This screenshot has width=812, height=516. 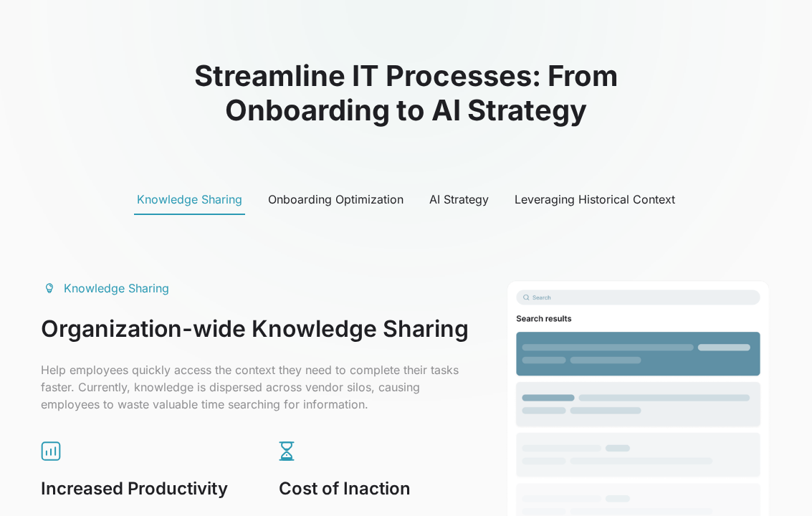 I want to click on div: Onboarding Optimization, so click(x=336, y=200).